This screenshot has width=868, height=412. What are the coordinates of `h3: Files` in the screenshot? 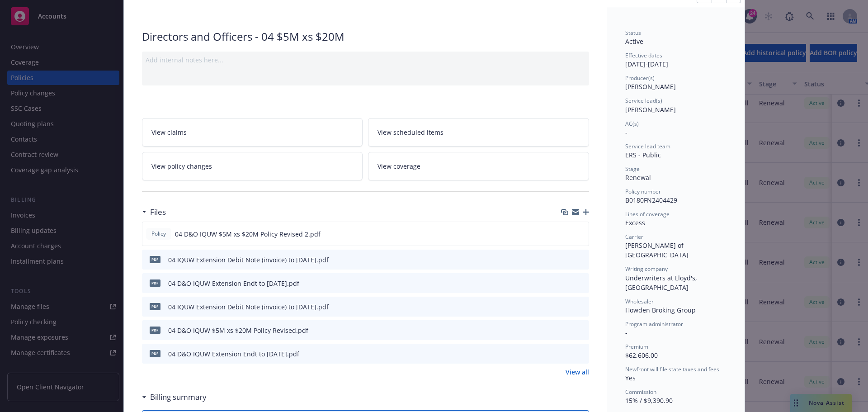 It's located at (158, 212).